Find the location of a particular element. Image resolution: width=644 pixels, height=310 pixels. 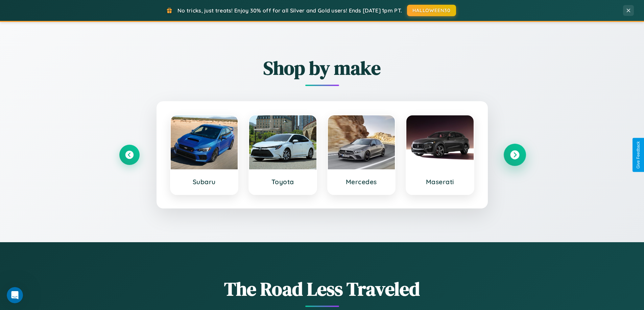

h1: The Road Less Traveled is located at coordinates (322, 289).